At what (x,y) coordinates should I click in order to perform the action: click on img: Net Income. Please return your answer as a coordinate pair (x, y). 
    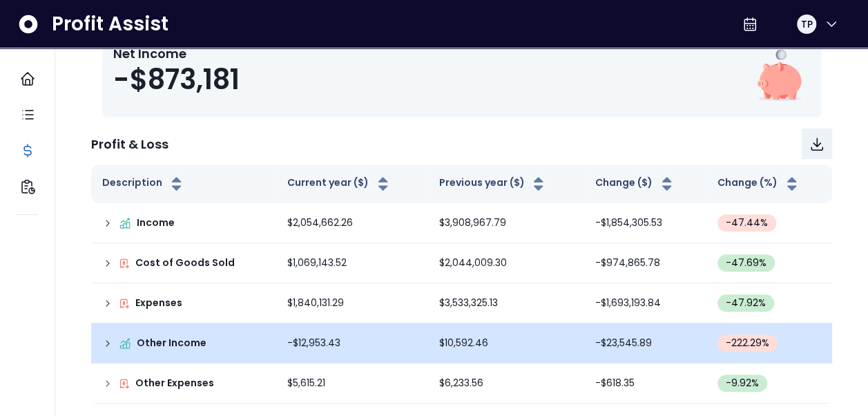
    Looking at the image, I should click on (779, 75).